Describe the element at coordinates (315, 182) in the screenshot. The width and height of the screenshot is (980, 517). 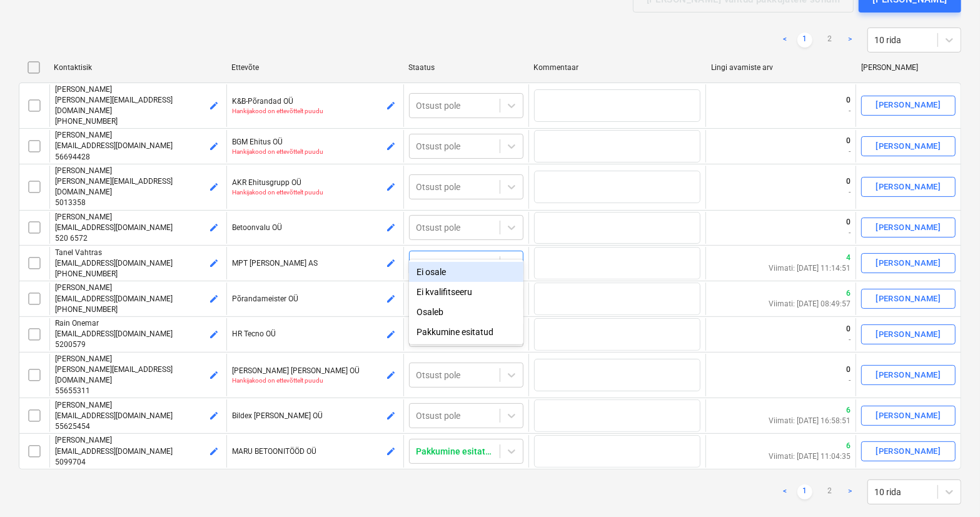
I see `p: AKR Ehitusgrupp OÜ` at that location.